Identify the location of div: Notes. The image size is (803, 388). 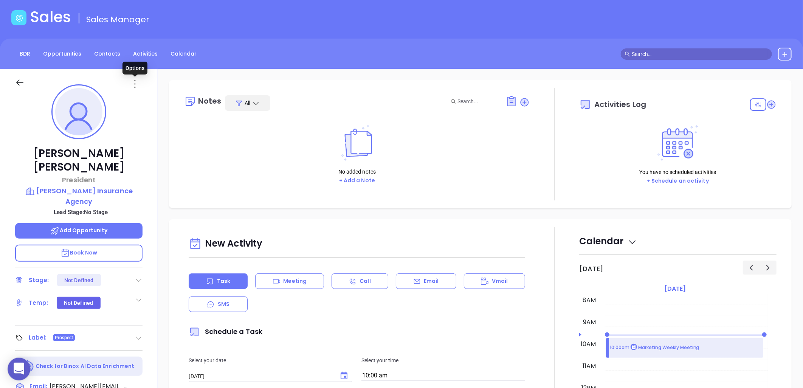
(209, 101).